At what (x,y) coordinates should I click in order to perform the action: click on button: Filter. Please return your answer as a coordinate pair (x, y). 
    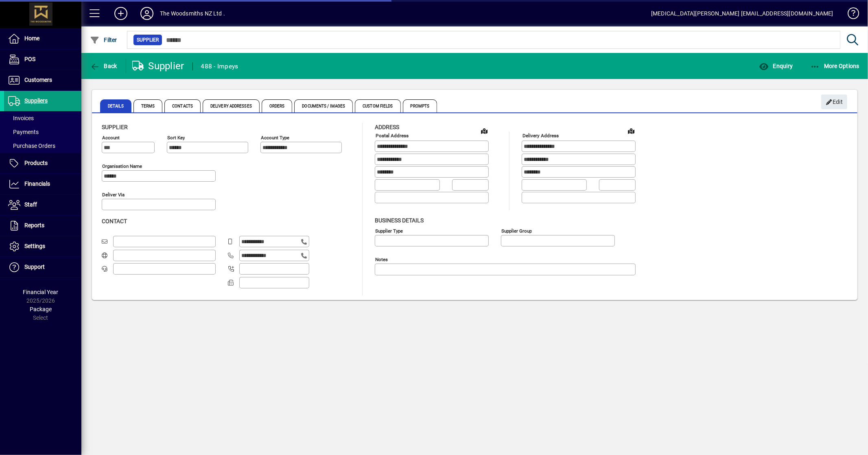
    Looking at the image, I should click on (104, 40).